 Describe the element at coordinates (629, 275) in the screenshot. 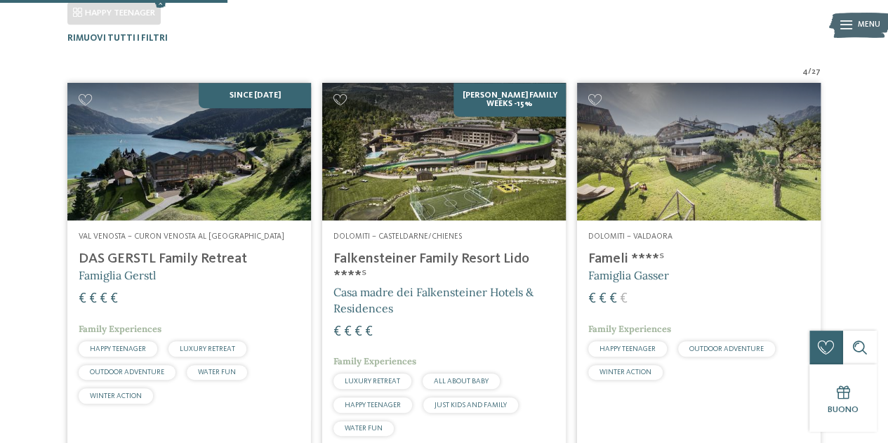

I see `span: Famiglia Gasser` at that location.